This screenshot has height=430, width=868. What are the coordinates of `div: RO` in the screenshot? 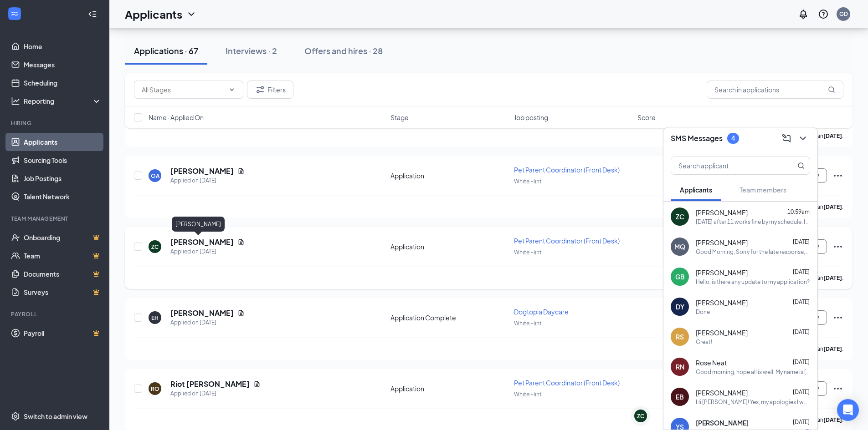 It's located at (155, 389).